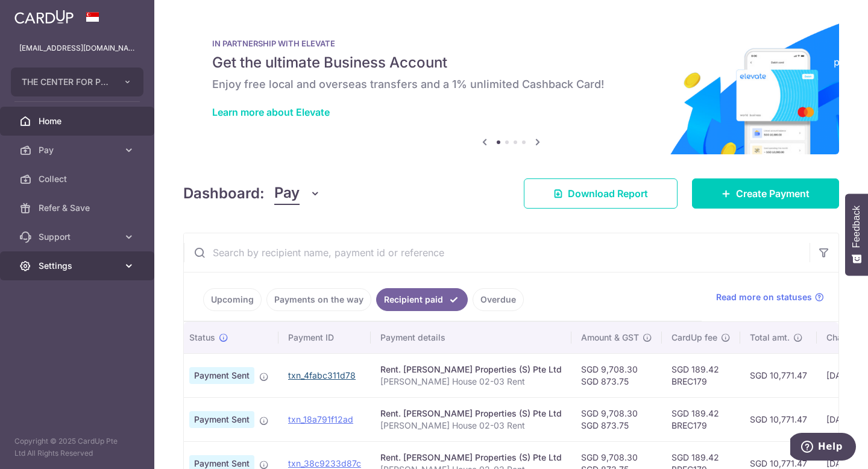  What do you see at coordinates (78, 266) in the screenshot?
I see `span: Settings` at bounding box center [78, 266].